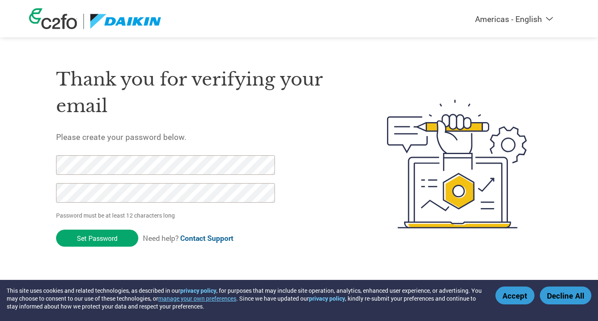 The height and width of the screenshot is (321, 598). I want to click on button: Decline All, so click(566, 295).